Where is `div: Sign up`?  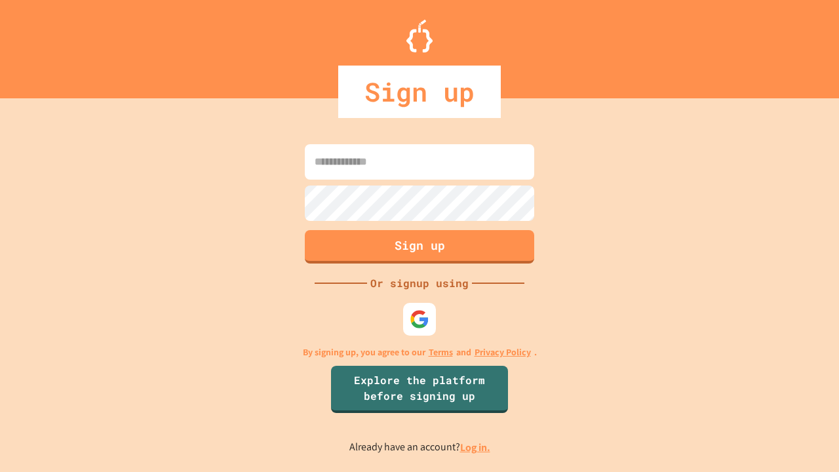
div: Sign up is located at coordinates (419, 92).